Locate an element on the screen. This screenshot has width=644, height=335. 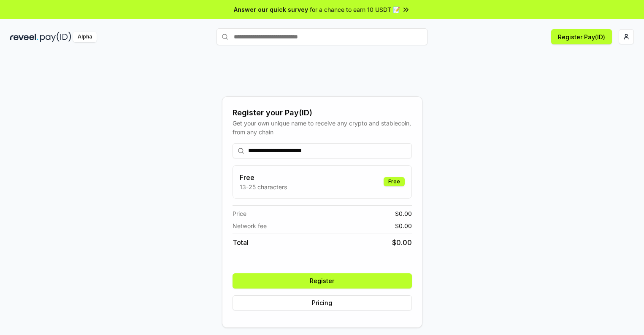
button: Register Pay(ID) is located at coordinates (582, 37).